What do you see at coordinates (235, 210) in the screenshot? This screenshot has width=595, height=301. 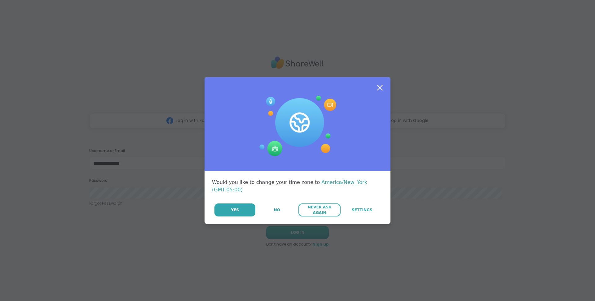 I see `button: Yes` at bounding box center [235, 210].